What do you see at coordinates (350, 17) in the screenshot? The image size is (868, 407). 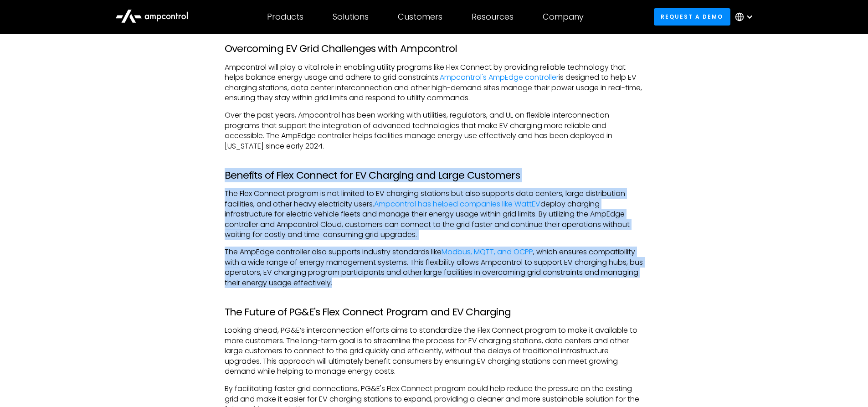 I see `div: Solutions` at bounding box center [350, 17].